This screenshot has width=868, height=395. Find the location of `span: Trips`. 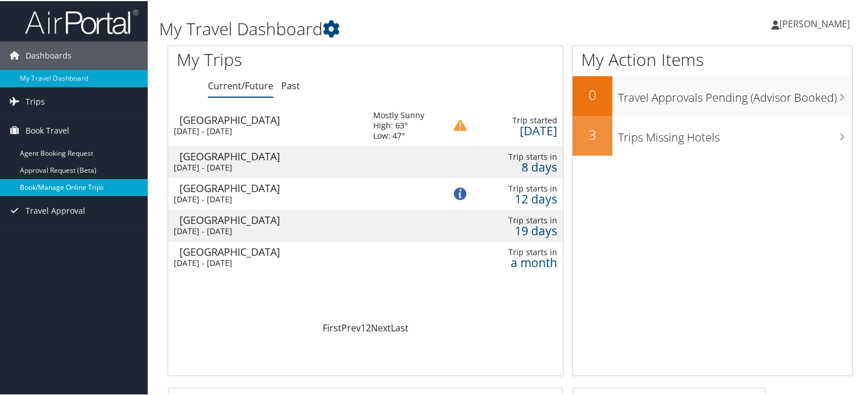

span: Trips is located at coordinates (35, 101).